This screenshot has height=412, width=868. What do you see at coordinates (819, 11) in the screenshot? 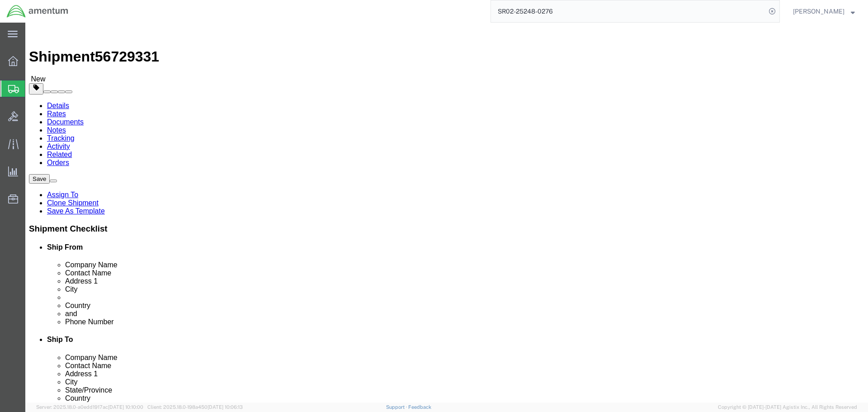
I see `span: Carlos Echevarria` at bounding box center [819, 11].